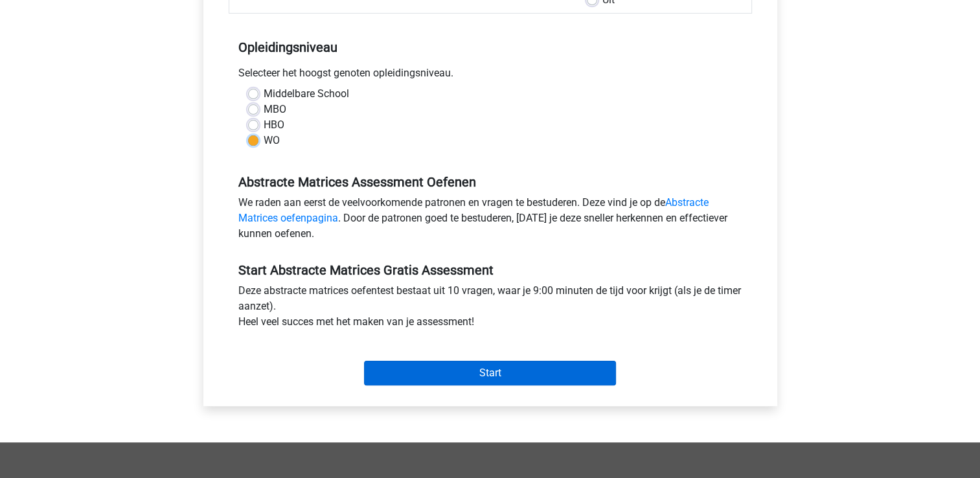 Image resolution: width=980 pixels, height=478 pixels. Describe the element at coordinates (275, 110) in the screenshot. I see `label: MBO` at that location.